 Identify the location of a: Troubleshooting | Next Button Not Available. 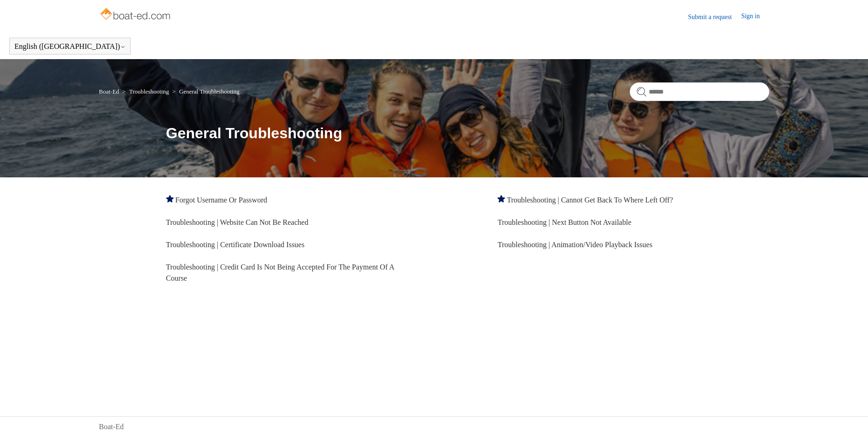
(564, 222).